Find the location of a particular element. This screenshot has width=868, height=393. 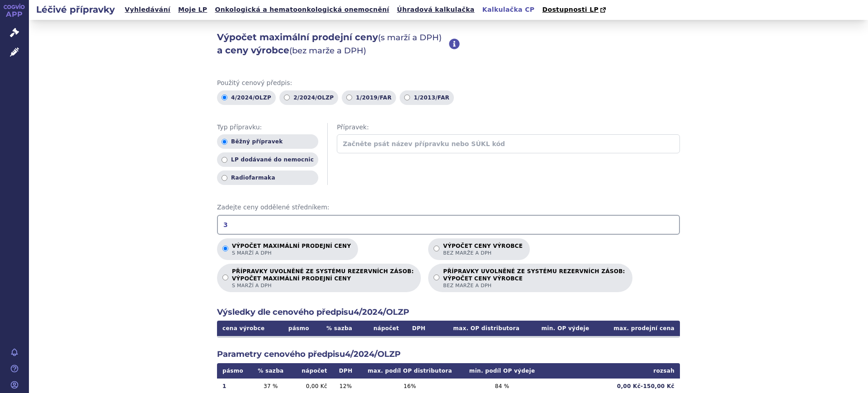

span: Přípravek: is located at coordinates (508, 128).